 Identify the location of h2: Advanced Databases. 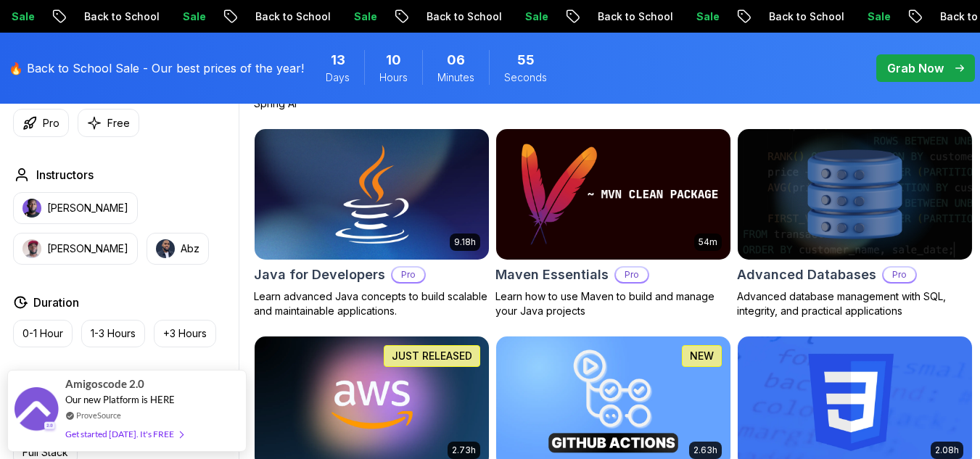
(807, 275).